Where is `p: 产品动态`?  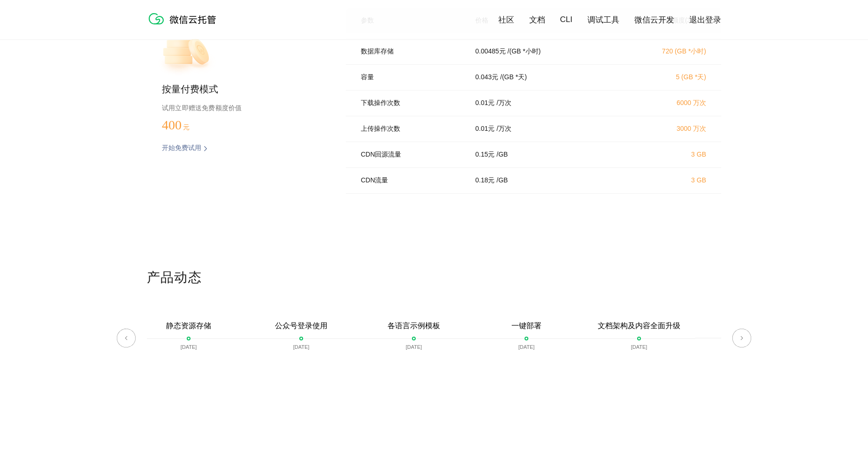
p: 产品动态 is located at coordinates (434, 278).